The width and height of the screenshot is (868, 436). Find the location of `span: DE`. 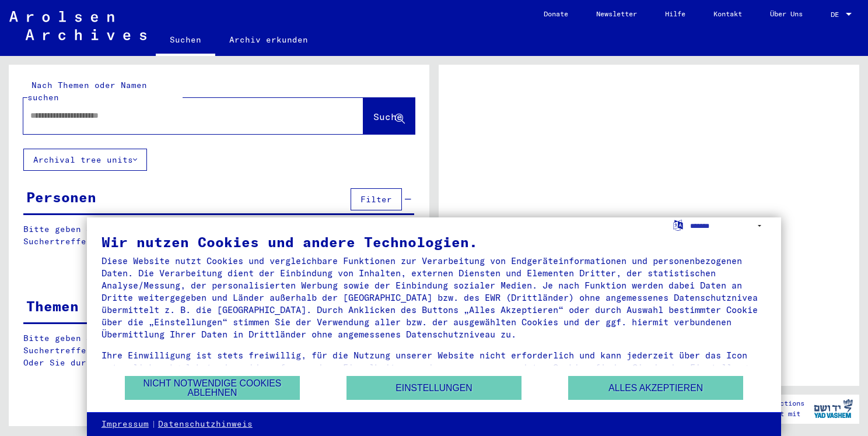

span: DE is located at coordinates (837, 14).